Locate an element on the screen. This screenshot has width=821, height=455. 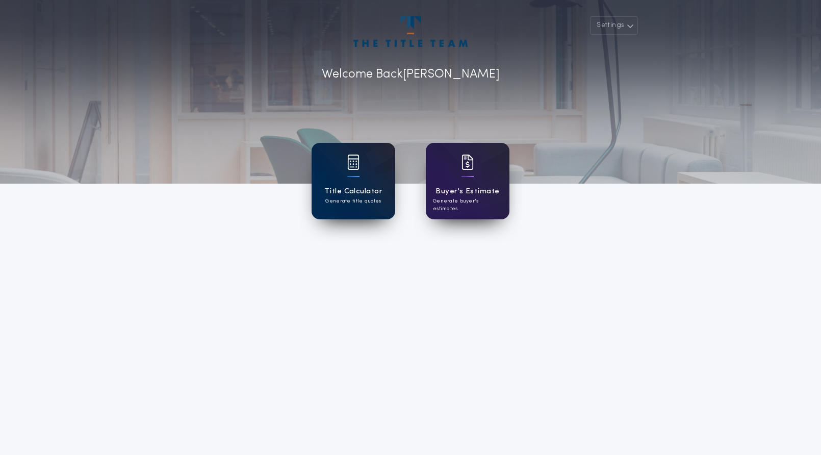
p: Generate buyer's estimates is located at coordinates (468, 205).